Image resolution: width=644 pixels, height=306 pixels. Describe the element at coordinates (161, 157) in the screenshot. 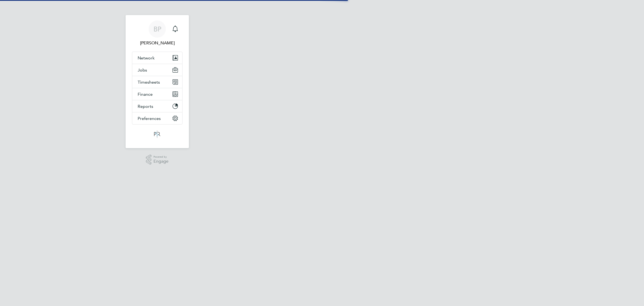

I see `span: Powered by` at that location.